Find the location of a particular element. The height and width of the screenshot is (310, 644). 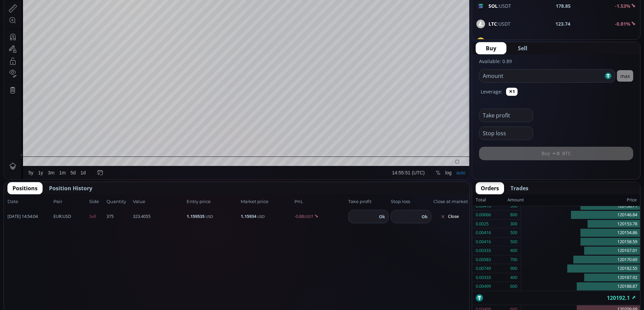

button: Trades is located at coordinates (519, 188).